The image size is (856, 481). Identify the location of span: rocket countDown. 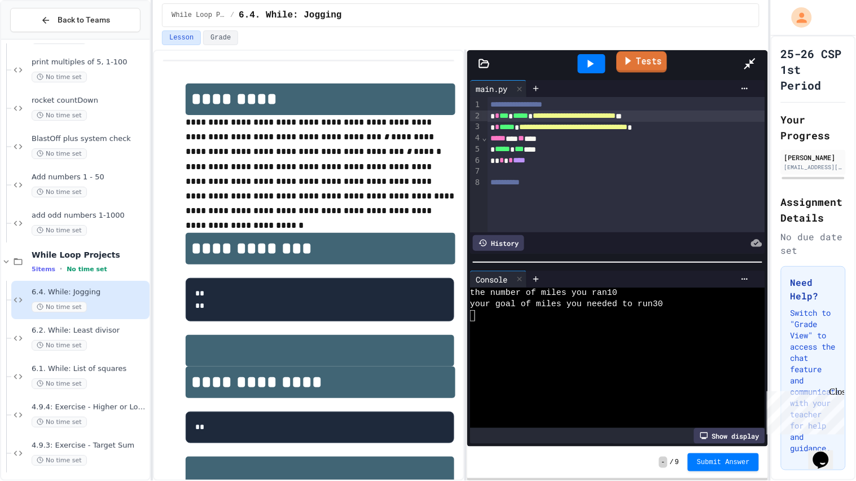
(89, 100).